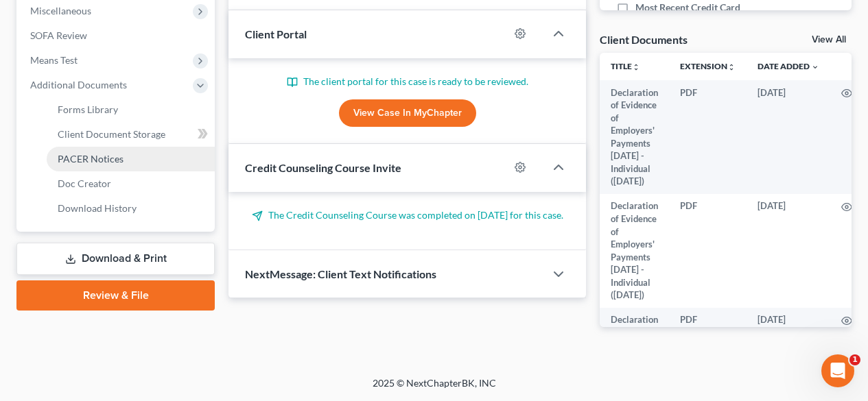 Image resolution: width=868 pixels, height=401 pixels. Describe the element at coordinates (434, 389) in the screenshot. I see `div: 2025 © NextChapterBK, INC` at that location.